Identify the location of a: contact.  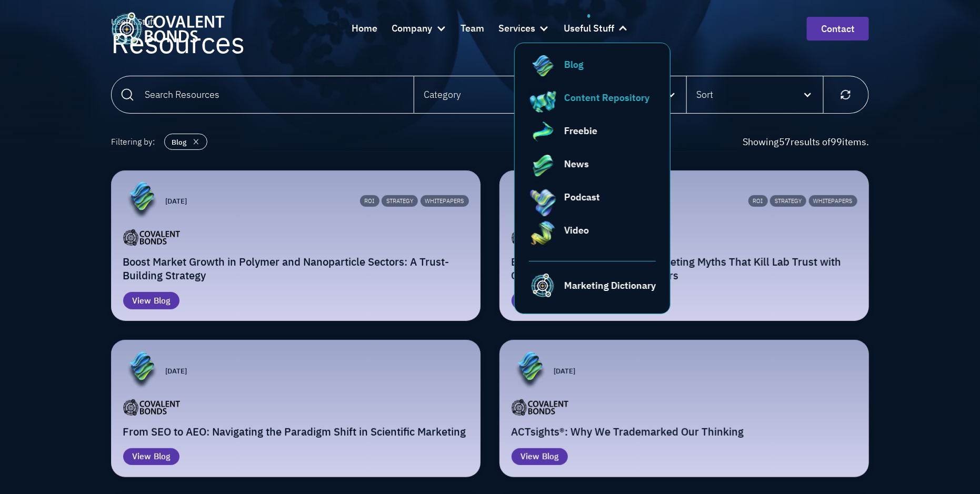
(838, 28).